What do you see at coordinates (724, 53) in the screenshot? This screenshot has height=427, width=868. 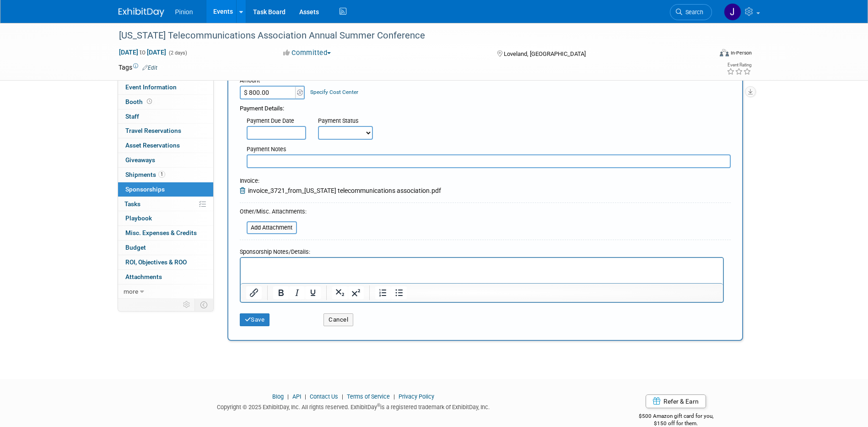 I see `img: Format-Inperson.png` at bounding box center [724, 53].